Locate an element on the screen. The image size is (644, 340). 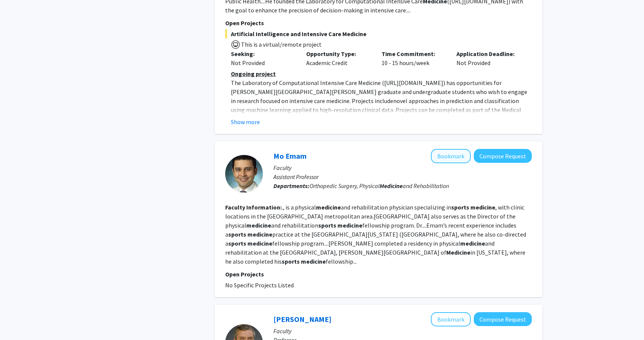
span: Orthopedic Surgery, Physical and Rehabilitation is located at coordinates (379, 186).